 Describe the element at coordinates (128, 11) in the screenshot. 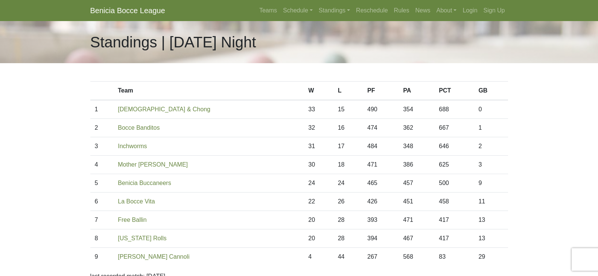

I see `a: Benicia Bocce League` at that location.